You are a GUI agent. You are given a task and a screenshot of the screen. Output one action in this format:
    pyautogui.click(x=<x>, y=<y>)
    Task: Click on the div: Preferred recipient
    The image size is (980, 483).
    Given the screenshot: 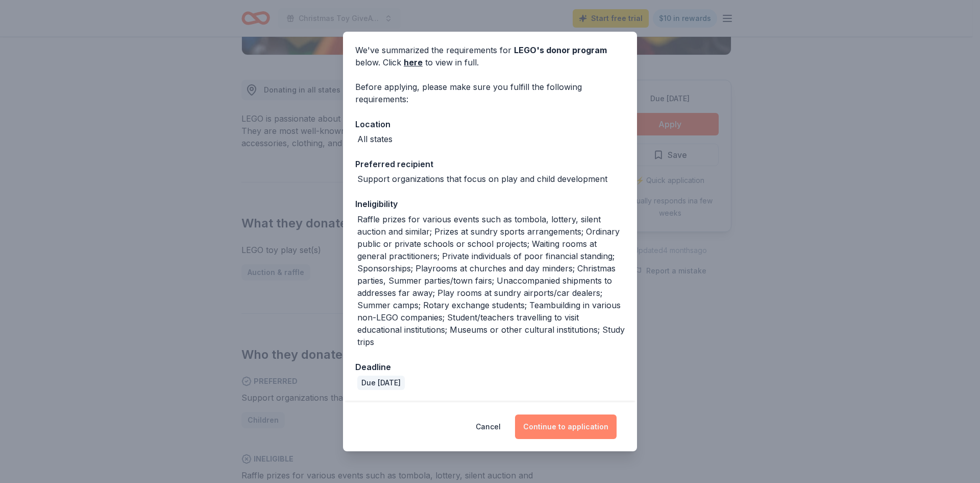 What is the action you would take?
    pyautogui.click(x=490, y=164)
    